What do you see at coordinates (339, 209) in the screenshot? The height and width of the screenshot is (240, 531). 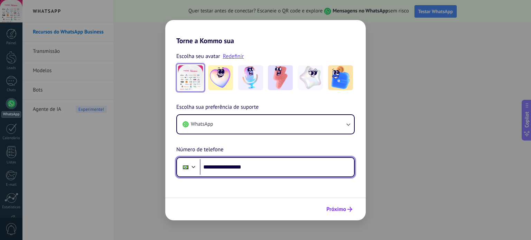 I see `button: Próximo` at bounding box center [339, 209].